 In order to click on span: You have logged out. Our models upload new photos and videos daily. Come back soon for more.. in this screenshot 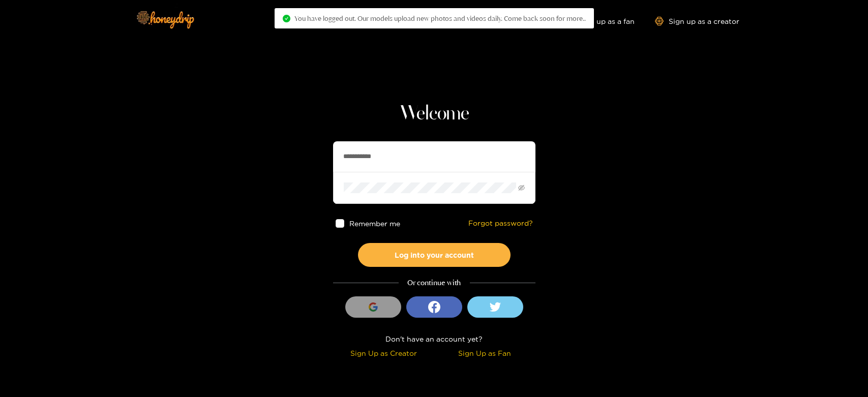, I will do `click(440, 18)`.